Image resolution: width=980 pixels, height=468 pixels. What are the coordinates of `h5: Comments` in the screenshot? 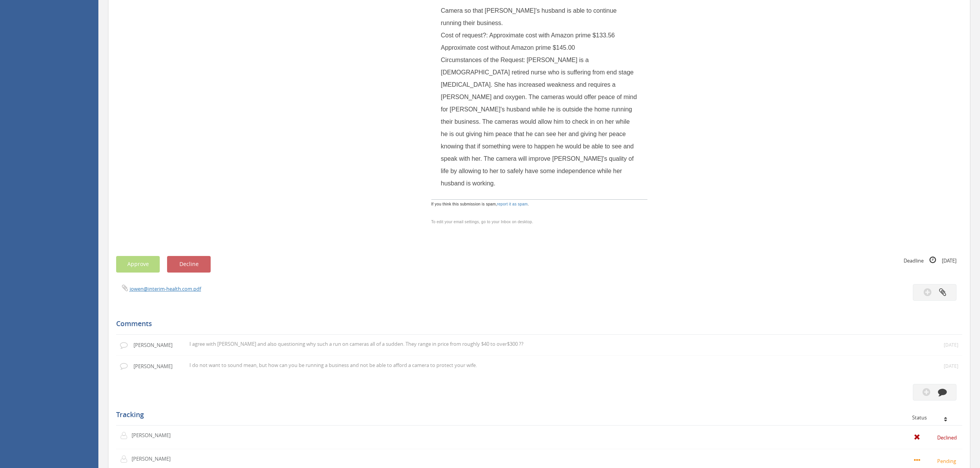 It's located at (536, 324).